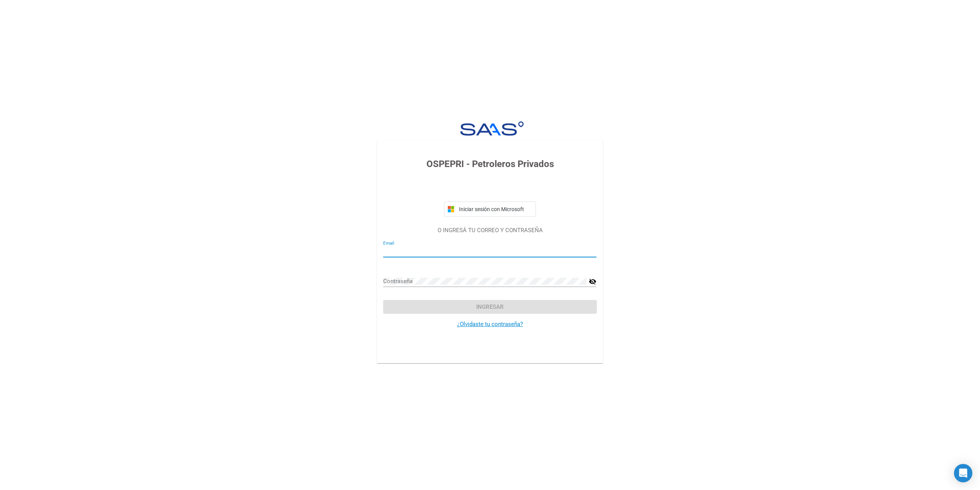 The height and width of the screenshot is (490, 980). Describe the element at coordinates (963, 473) in the screenshot. I see `div: Open Intercom Messenger` at that location.